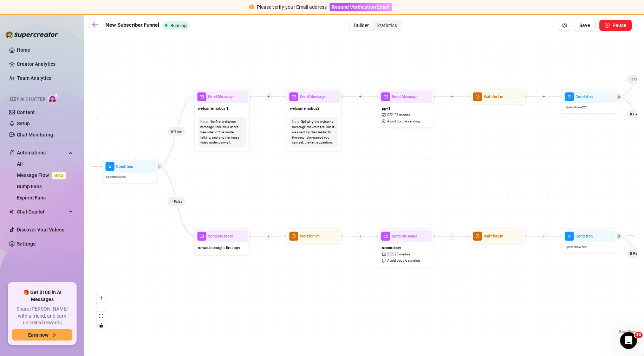 The height and width of the screenshot is (356, 644). What do you see at coordinates (116, 177) in the screenshot?
I see `span: Spent below $ 5` at bounding box center [116, 177].